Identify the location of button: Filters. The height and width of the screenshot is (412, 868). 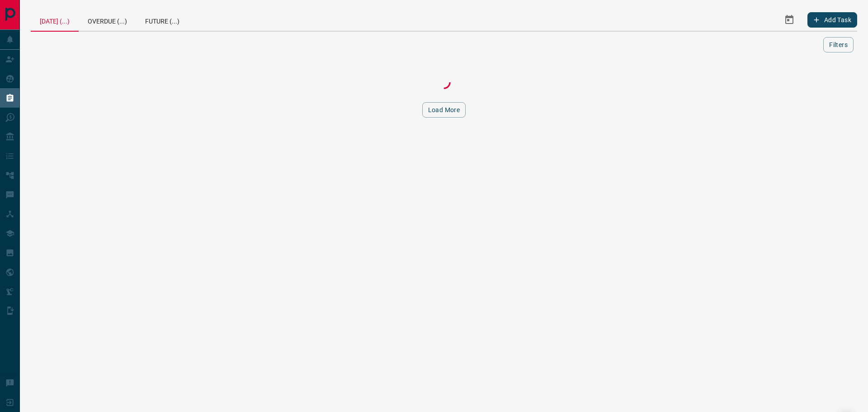
(838, 45).